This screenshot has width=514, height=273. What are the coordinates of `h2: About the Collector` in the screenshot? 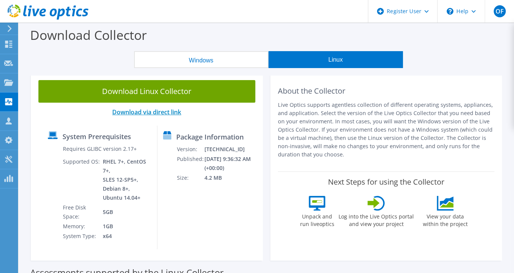 It's located at (386, 91).